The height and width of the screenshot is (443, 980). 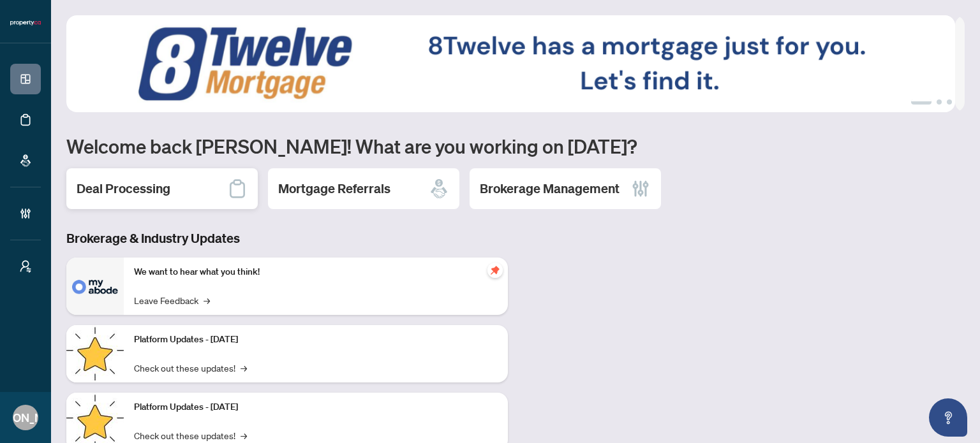 What do you see at coordinates (123, 189) in the screenshot?
I see `h2: Deal Processing` at bounding box center [123, 189].